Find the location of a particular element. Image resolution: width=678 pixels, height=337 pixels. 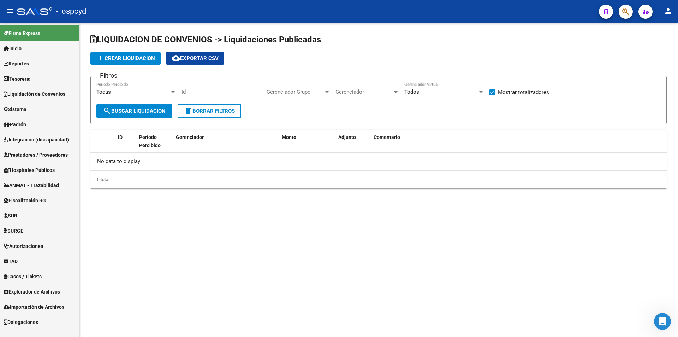

span: Sistema is located at coordinates (15, 109).